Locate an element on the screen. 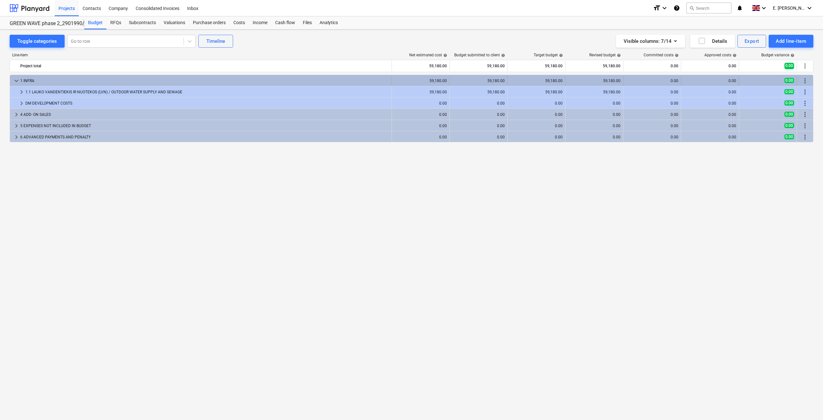 The height and width of the screenshot is (420, 823). button: Search is located at coordinates (709, 8).